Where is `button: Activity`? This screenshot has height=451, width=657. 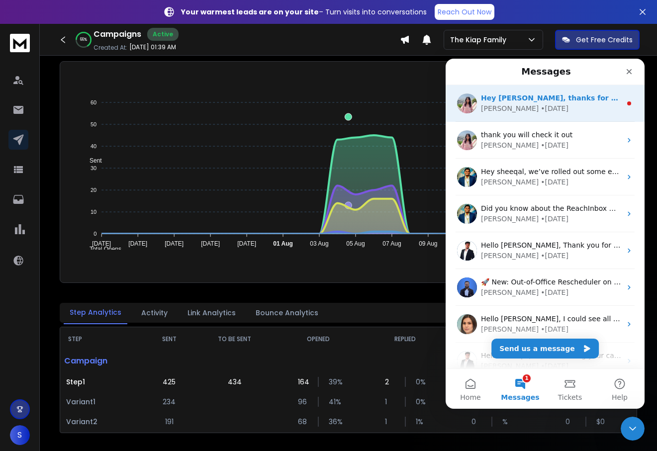 button: Activity is located at coordinates (154, 313).